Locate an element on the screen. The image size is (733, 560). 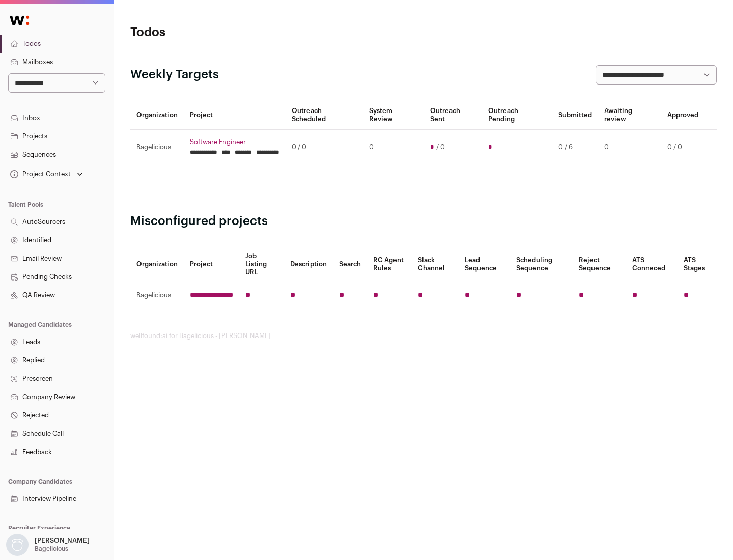
span: / 0 is located at coordinates (440, 147).